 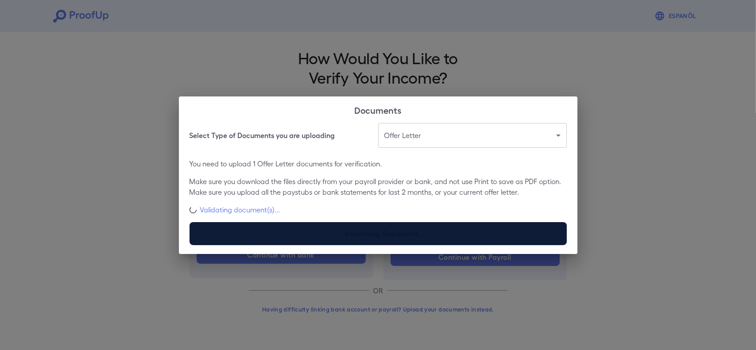 What do you see at coordinates (240, 210) in the screenshot?
I see `p: Validating document(s)...` at bounding box center [240, 210].